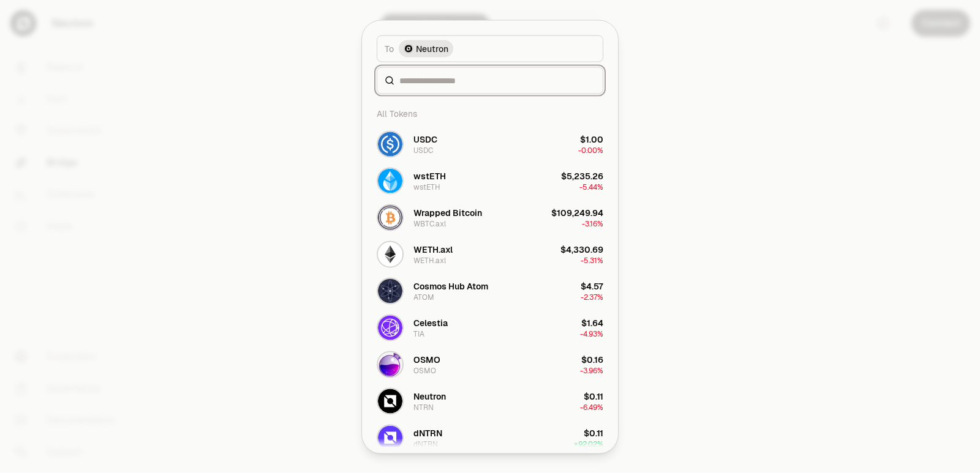 The height and width of the screenshot is (473, 980). Describe the element at coordinates (390, 144) in the screenshot. I see `img: USDC Logo` at that location.